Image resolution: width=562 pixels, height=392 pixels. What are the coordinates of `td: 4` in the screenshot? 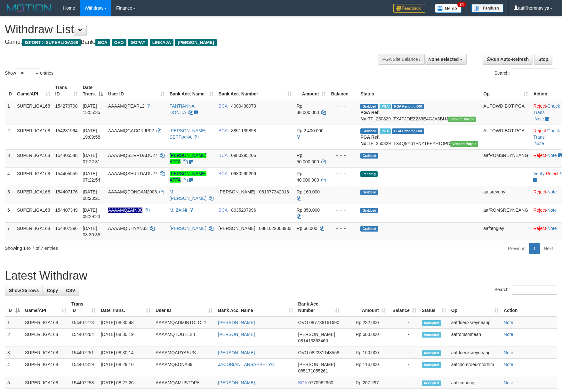 It's located at (10, 177).